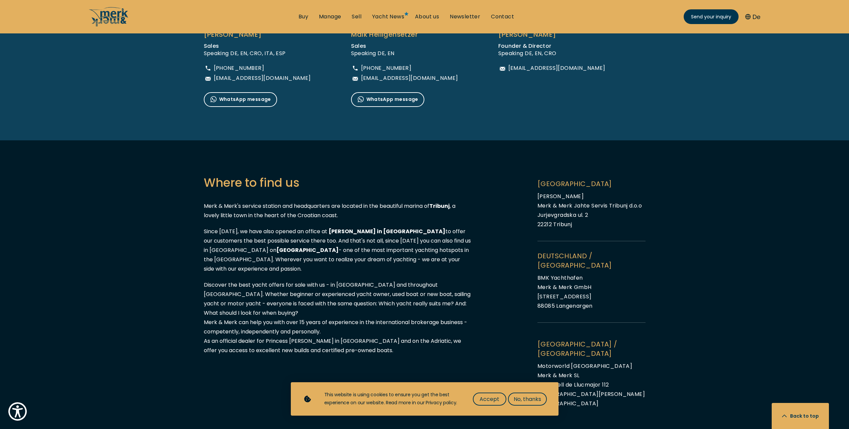  What do you see at coordinates (427, 17) in the screenshot?
I see `a: About us` at bounding box center [427, 17].